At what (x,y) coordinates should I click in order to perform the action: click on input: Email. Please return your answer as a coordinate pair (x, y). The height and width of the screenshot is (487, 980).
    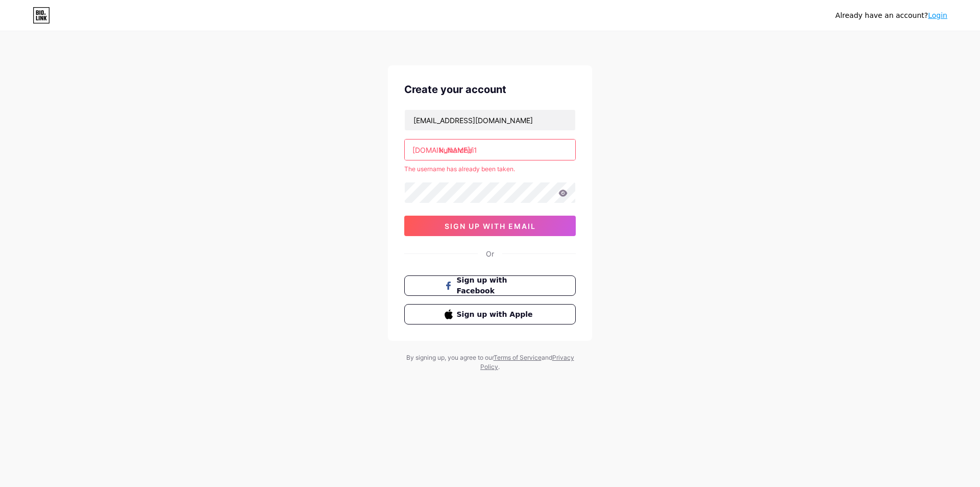
    Looking at the image, I should click on (490, 120).